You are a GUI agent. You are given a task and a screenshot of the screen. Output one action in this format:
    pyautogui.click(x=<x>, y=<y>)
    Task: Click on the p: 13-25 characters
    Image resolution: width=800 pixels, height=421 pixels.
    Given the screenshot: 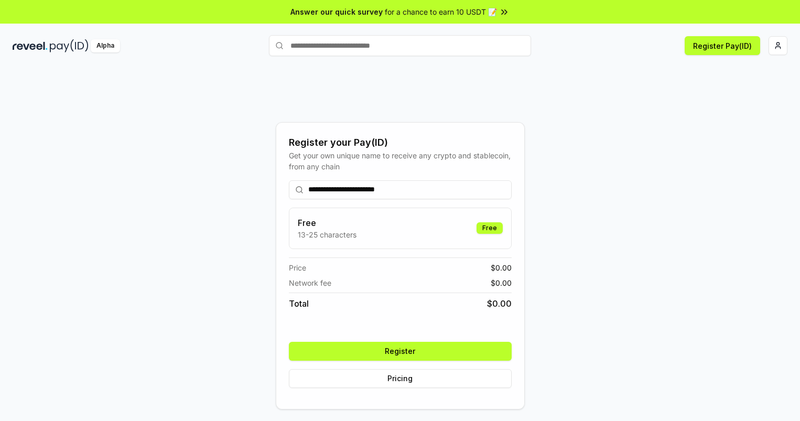 What is the action you would take?
    pyautogui.click(x=327, y=234)
    